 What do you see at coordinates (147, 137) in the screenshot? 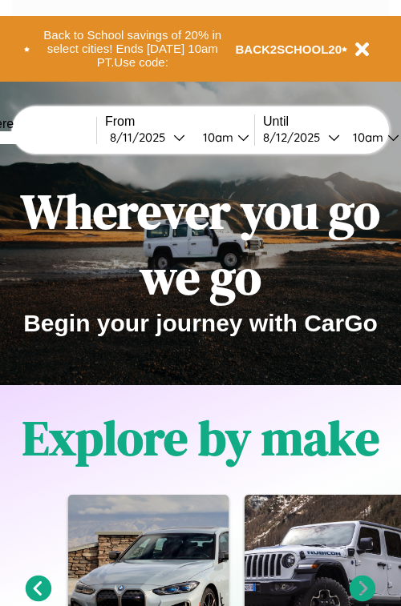
I see `button: 8/11/2025` at bounding box center [147, 137].